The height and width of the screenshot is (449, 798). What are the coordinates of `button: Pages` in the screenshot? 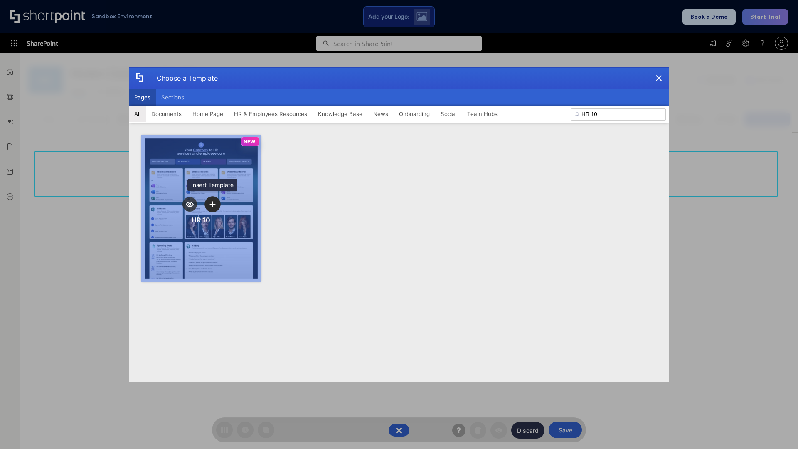 It's located at (142, 97).